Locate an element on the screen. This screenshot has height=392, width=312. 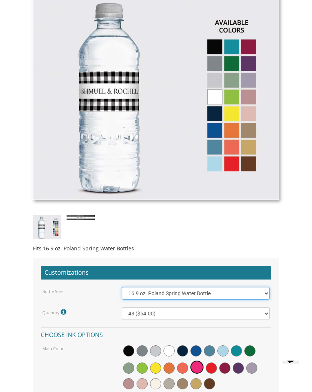
img: strip7.jpg is located at coordinates (80, 217).